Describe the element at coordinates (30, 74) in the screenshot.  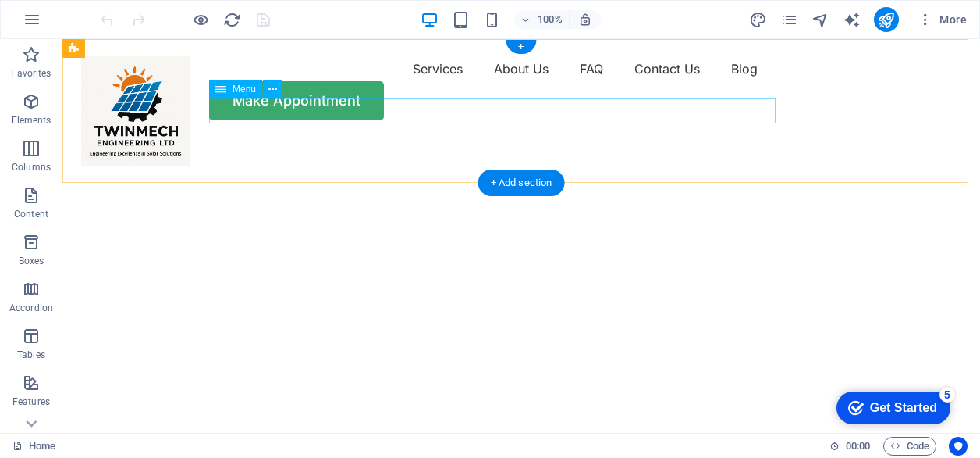
I see `p: Favorites` at that location.